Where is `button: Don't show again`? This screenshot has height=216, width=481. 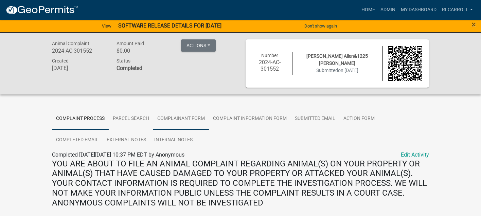
button: Don't show again is located at coordinates (320, 26).